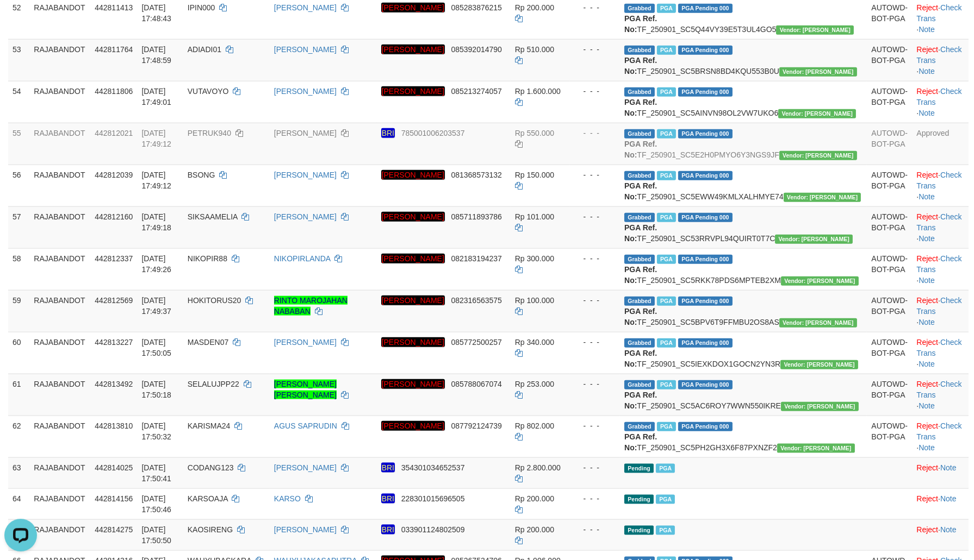 Image resolution: width=974 pixels, height=560 pixels. Describe the element at coordinates (114, 300) in the screenshot. I see `span: 442812569` at that location.